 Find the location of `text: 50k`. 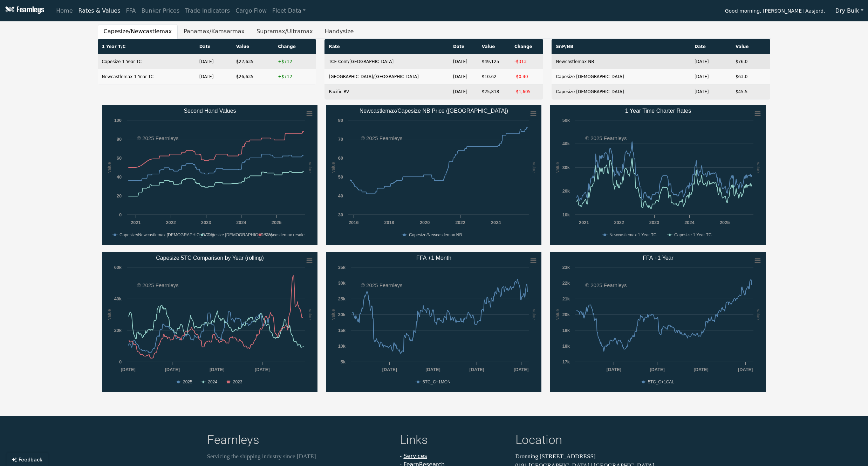

text: 50k is located at coordinates (566, 120).